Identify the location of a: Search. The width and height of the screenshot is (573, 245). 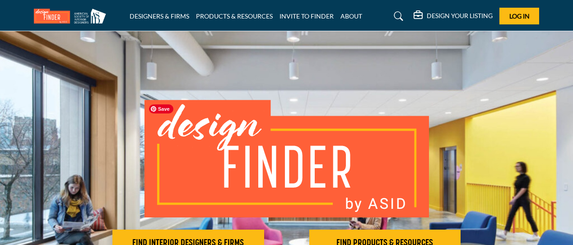
(397, 16).